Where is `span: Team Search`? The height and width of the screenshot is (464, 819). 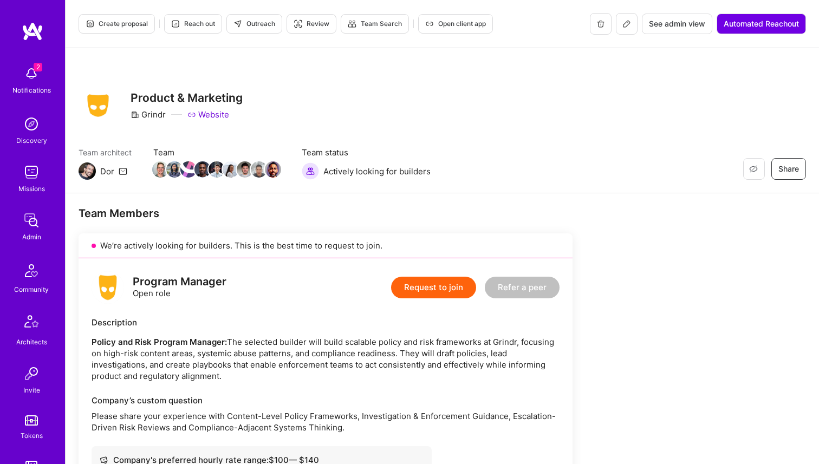
span: Team Search is located at coordinates (375, 24).